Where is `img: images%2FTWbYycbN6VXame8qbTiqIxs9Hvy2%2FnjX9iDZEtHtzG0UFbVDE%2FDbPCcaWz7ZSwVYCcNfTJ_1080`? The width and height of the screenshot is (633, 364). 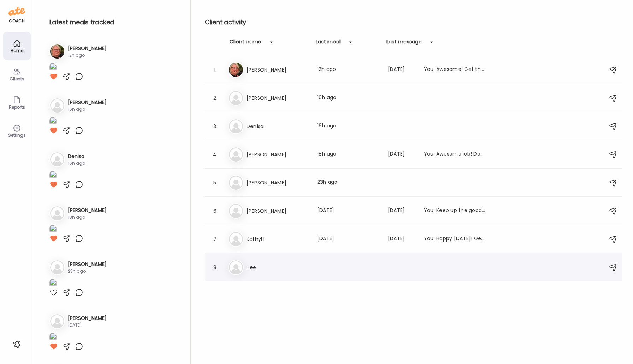
img: images%2FTWbYycbN6VXame8qbTiqIxs9Hvy2%2FnjX9iDZEtHtzG0UFbVDE%2FDbPCcaWz7ZSwVYCcNfTJ_1080 is located at coordinates (53, 338).